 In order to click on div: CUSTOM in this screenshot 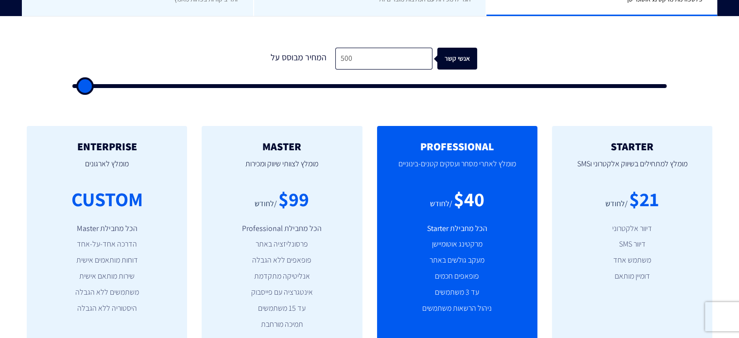, I will do `click(107, 199)`.